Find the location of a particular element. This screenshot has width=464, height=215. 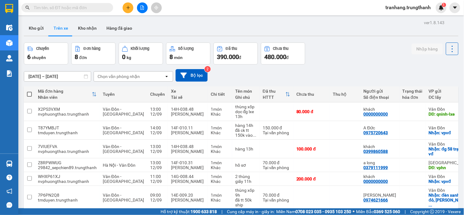

button: Đơn hàng8đơn is located at coordinates (93, 54).